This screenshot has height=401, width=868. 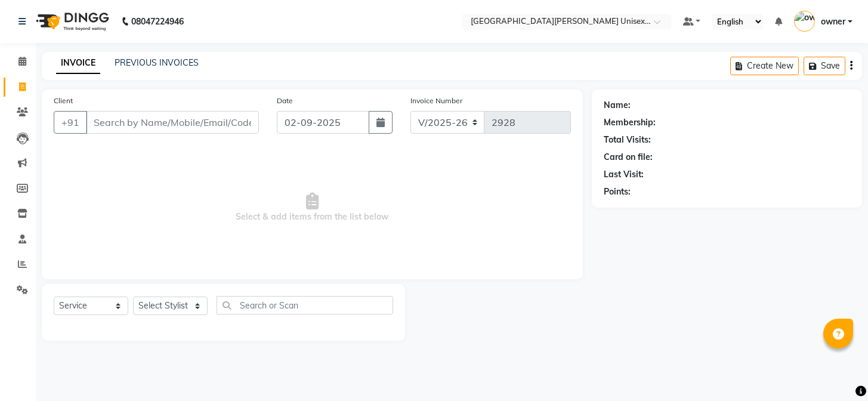 What do you see at coordinates (436, 101) in the screenshot?
I see `label: Invoice Number` at bounding box center [436, 101].